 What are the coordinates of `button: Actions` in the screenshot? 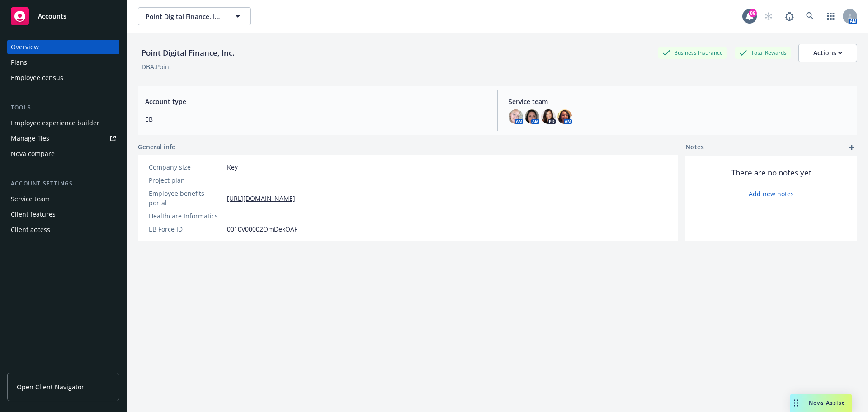 It's located at (828, 53).